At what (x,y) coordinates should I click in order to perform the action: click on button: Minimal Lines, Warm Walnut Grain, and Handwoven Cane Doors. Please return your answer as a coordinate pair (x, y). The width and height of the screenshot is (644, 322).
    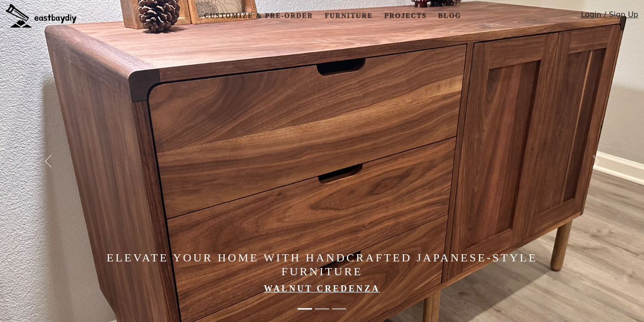
    Looking at the image, I should click on (322, 308).